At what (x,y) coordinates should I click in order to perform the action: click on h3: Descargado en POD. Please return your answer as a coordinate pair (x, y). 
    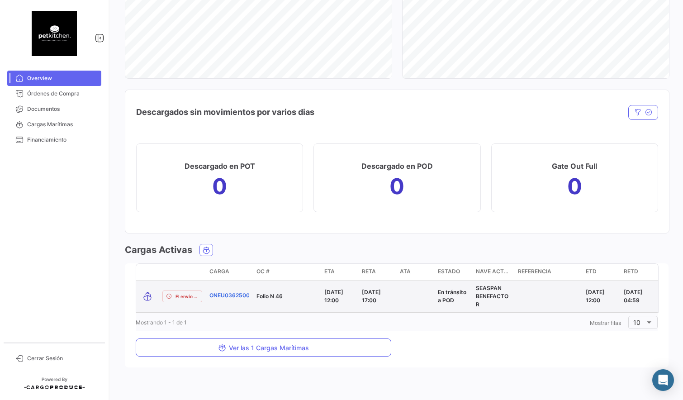
    Looking at the image, I should click on (397, 166).